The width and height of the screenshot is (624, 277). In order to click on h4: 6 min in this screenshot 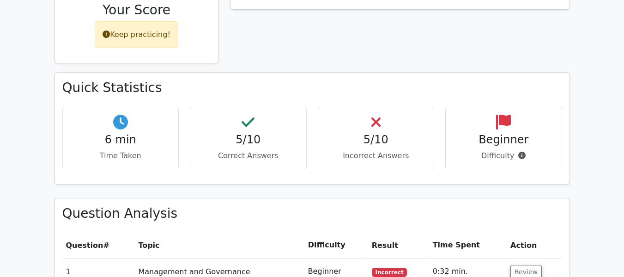, I will do `click(121, 140)`.